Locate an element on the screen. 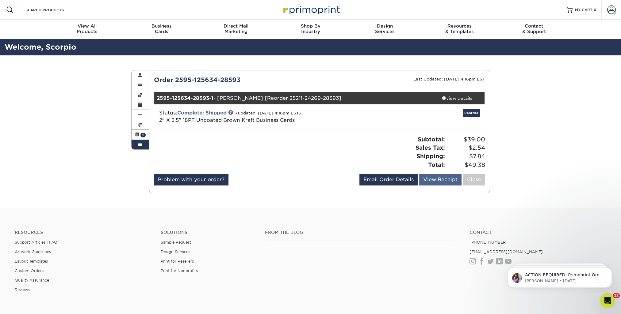  span: Business is located at coordinates (161, 26).